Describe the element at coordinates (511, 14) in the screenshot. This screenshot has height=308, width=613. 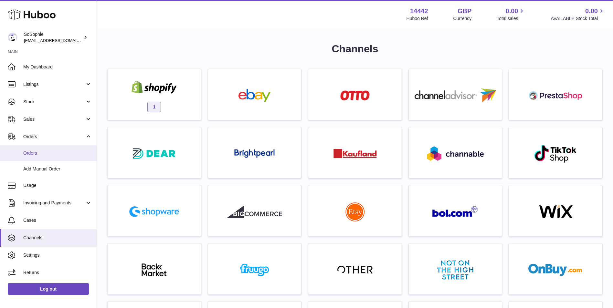
I see `a: 0.00 Total sales` at that location.